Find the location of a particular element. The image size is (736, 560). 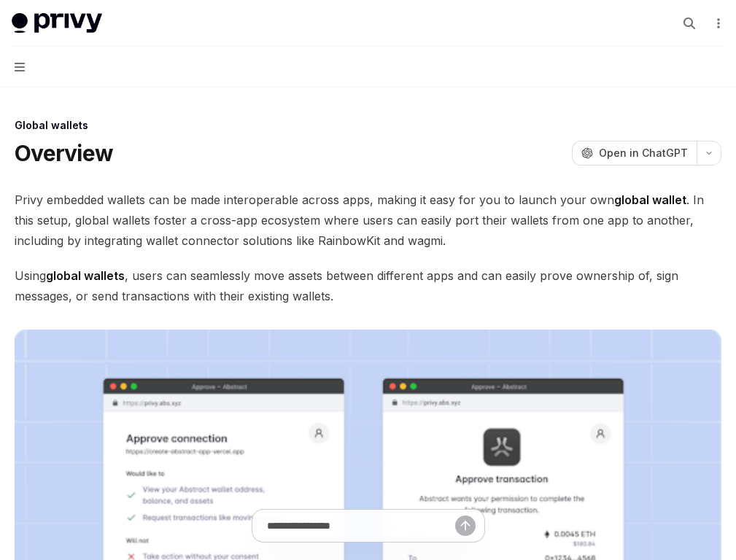

button: More actions is located at coordinates (717, 23).